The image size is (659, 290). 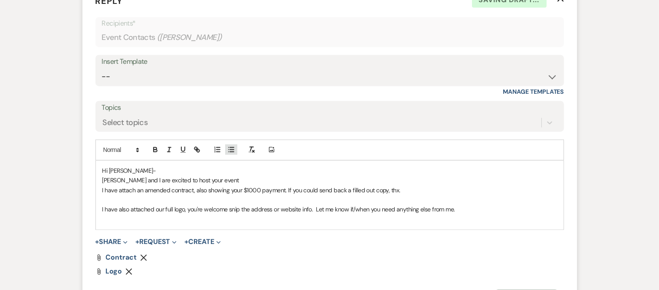 What do you see at coordinates (330, 209) in the screenshot?
I see `p: I have also attached our full logo, you're welcome snip the address or website info. Let me know ...` at bounding box center [330, 209].